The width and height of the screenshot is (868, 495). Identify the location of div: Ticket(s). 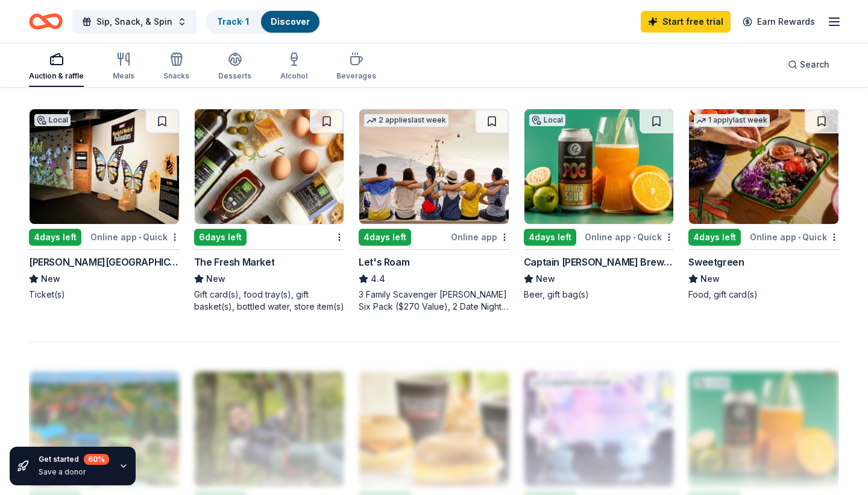
(105, 295).